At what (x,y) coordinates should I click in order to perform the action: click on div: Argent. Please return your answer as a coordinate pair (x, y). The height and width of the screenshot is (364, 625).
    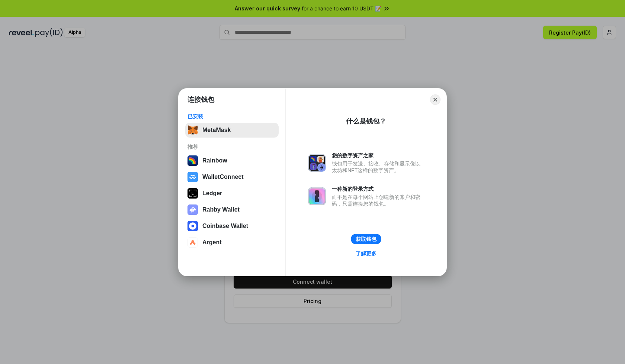
    Looking at the image, I should click on (212, 242).